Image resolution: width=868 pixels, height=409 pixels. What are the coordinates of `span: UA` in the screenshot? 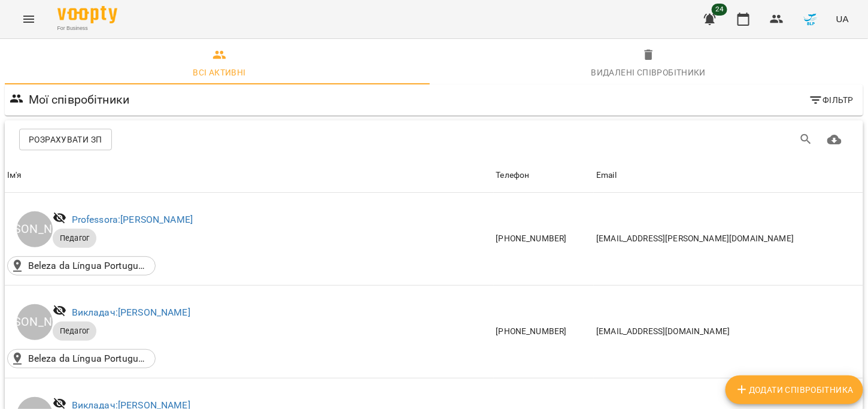 It's located at (842, 19).